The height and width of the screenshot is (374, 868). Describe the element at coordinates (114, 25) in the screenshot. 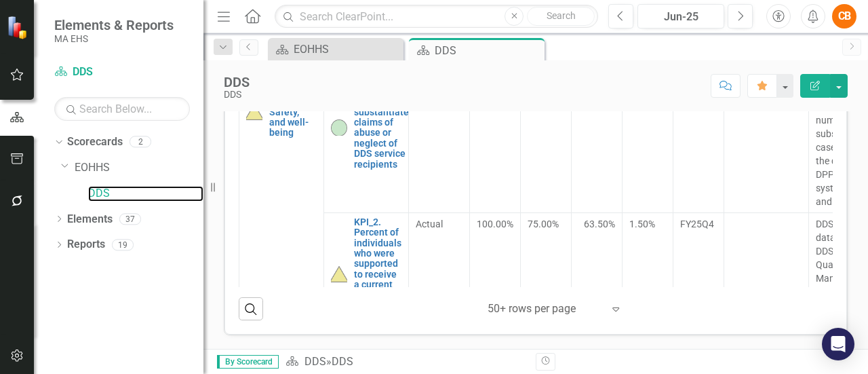

I see `span: Elements & Reports` at that location.